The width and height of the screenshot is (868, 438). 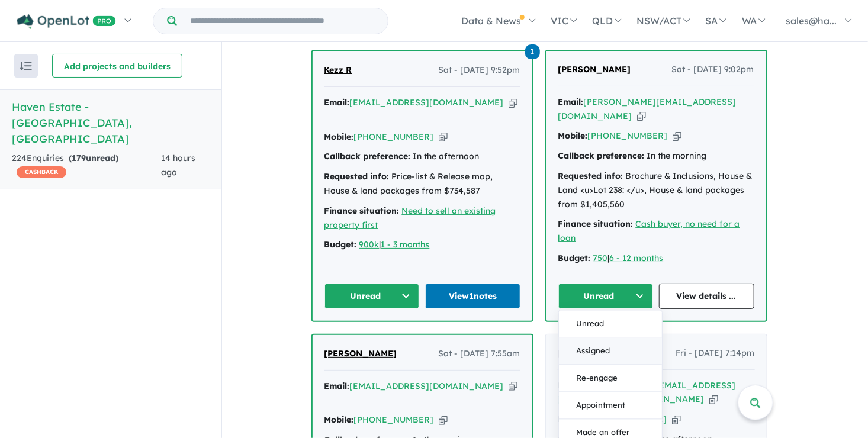 I want to click on span: 14 hours ago, so click(x=178, y=165).